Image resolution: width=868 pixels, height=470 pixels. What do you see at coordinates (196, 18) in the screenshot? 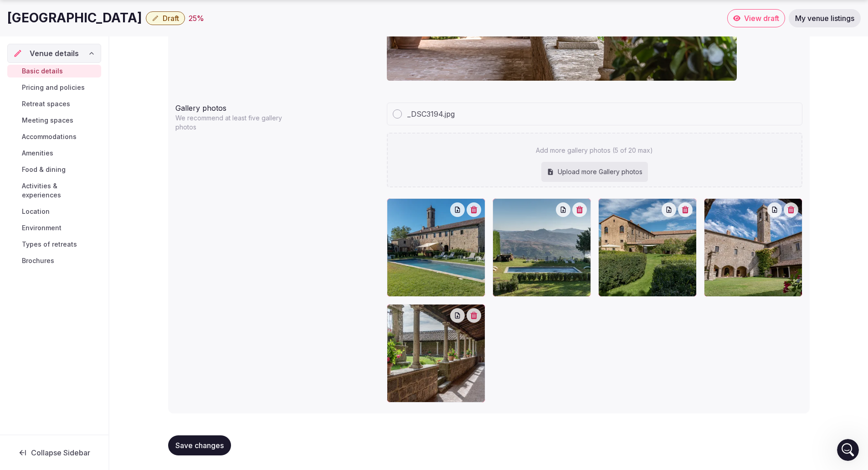
I see `div: 25 %` at bounding box center [196, 18].